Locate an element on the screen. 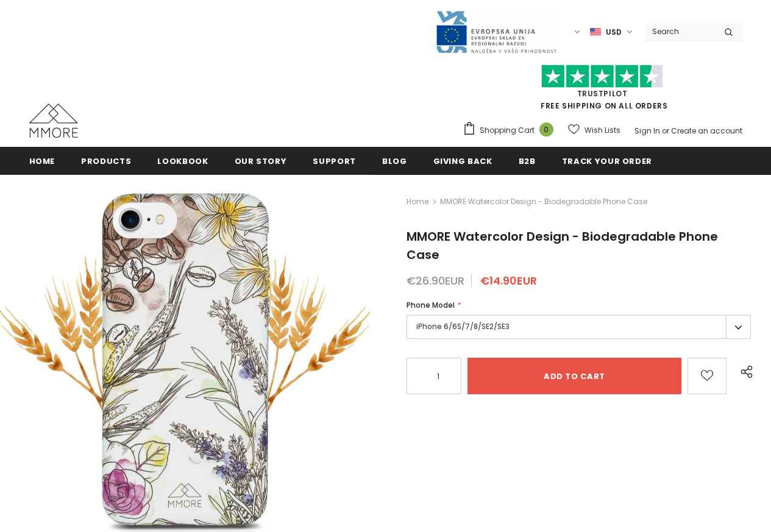 This screenshot has width=771, height=532. a: Javni Razpis is located at coordinates (496, 31).